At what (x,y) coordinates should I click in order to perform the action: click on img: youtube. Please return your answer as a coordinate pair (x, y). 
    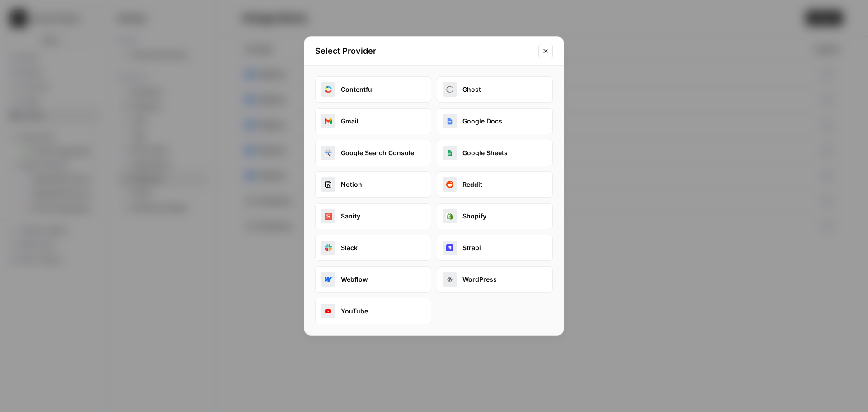
    Looking at the image, I should click on (328, 311).